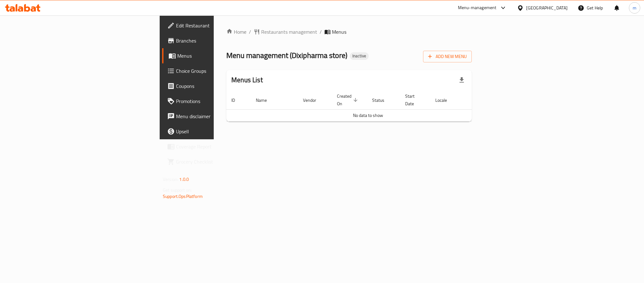 Image resolution: width=644 pixels, height=283 pixels. Describe the element at coordinates (214, 146) in the screenshot. I see `a: Coverage Report` at that location.